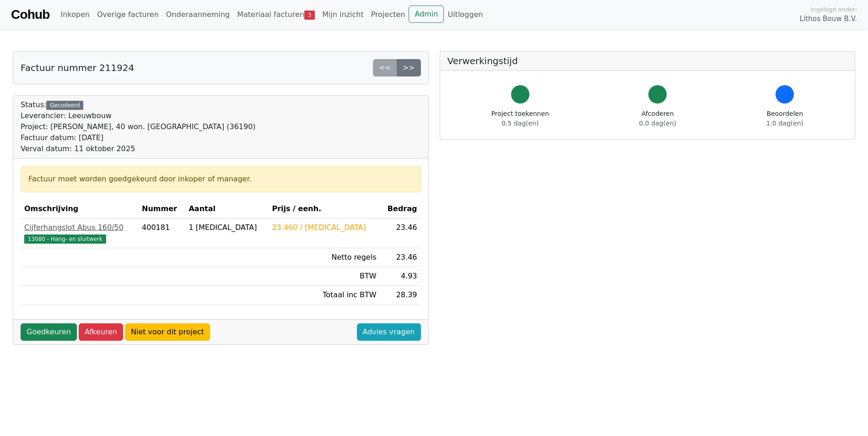 The image size is (868, 436). I want to click on td: 28.39, so click(400, 295).